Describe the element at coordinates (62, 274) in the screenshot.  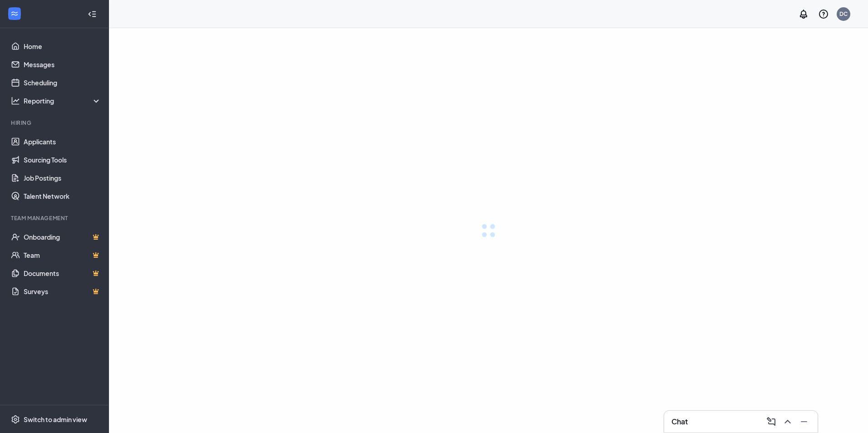
I see `a: DocumentsCrown` at that location.